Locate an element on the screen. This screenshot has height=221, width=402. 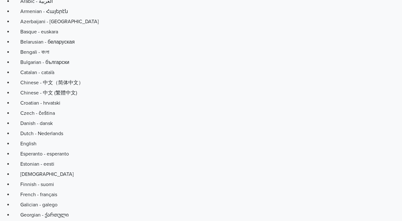
a: English is located at coordinates (207, 143).